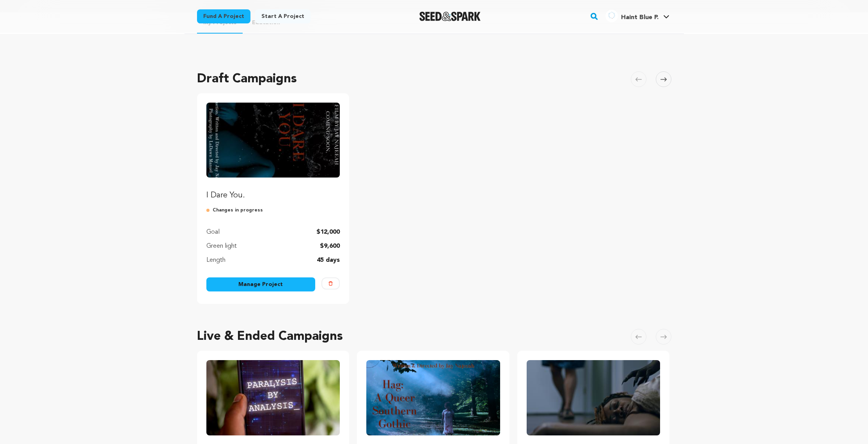 This screenshot has height=444, width=868. What do you see at coordinates (638, 15) in the screenshot?
I see `a: Haint Blue P.'s Profile` at bounding box center [638, 15].